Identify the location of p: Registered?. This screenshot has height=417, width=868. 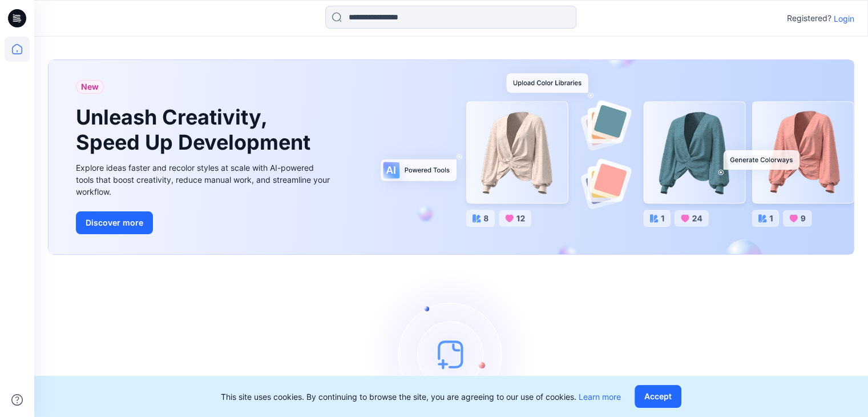
(809, 18).